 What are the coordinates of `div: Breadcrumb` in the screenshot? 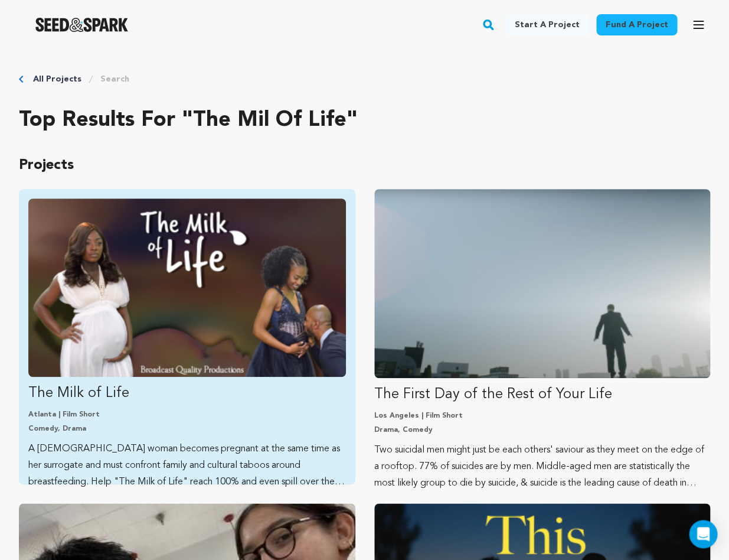 It's located at (364, 79).